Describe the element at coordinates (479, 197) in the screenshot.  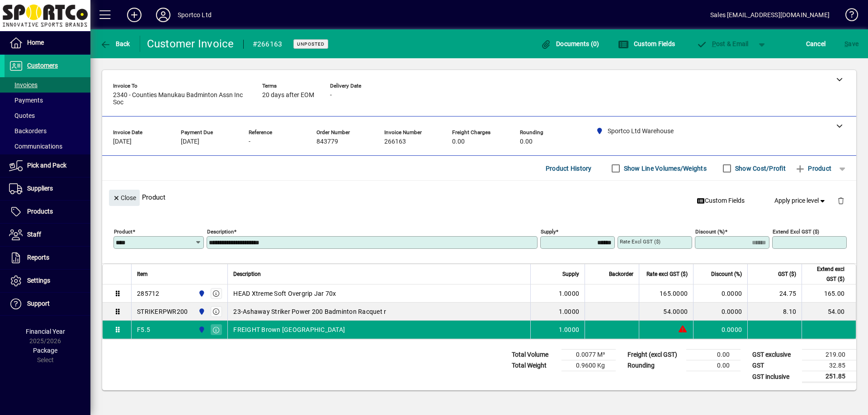
I see `div: Product` at that location.